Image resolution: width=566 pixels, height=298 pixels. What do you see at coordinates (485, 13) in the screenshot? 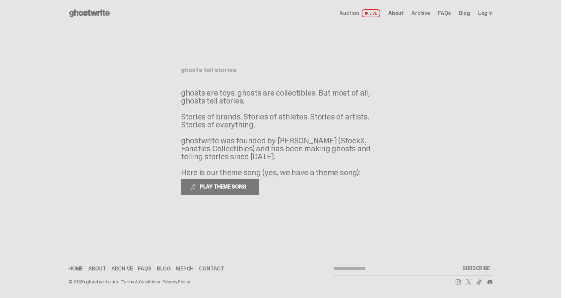
I see `a: Log in` at bounding box center [485, 13].